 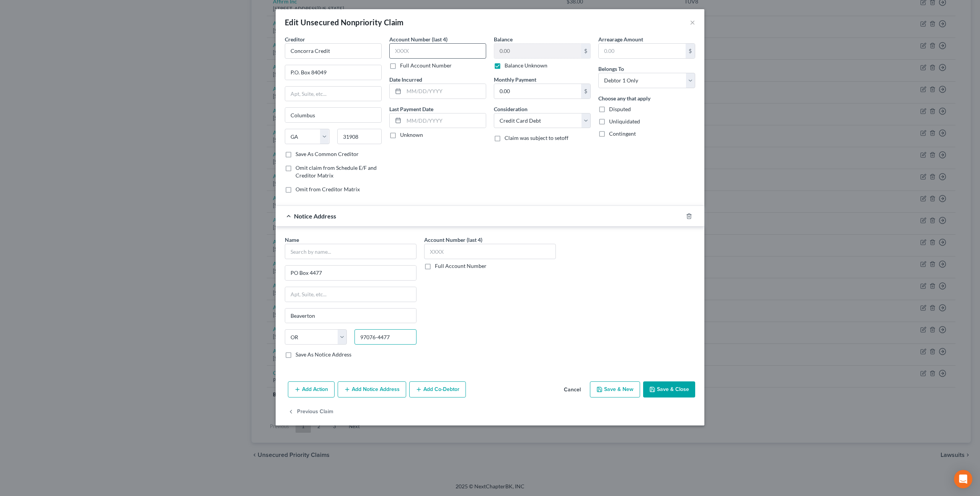 What do you see at coordinates (503, 39) in the screenshot?
I see `label: Balance` at bounding box center [503, 39].